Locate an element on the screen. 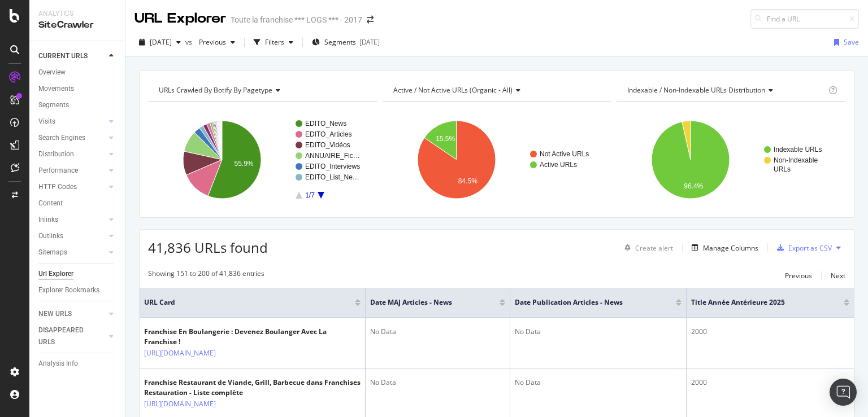  span: Date Publication Articles - News is located at coordinates (587, 303).